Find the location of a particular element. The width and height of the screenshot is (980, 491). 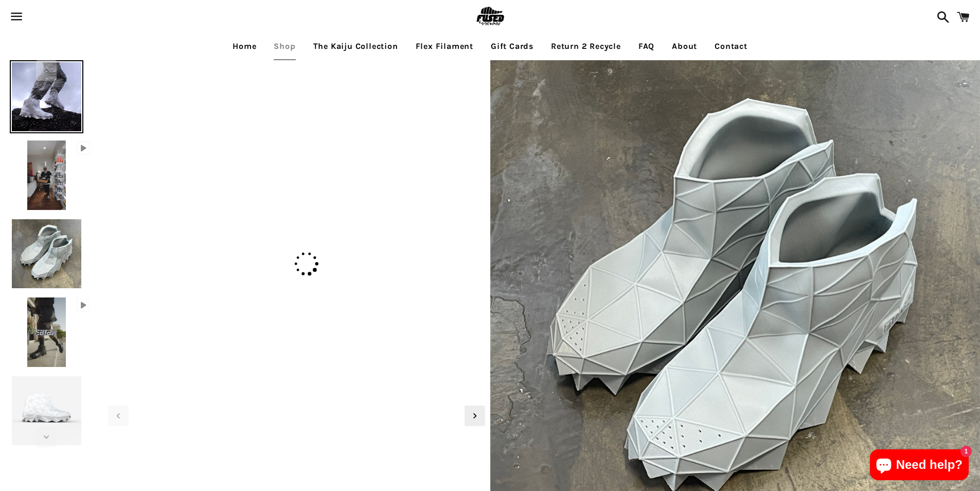

a: About is located at coordinates (684, 46).